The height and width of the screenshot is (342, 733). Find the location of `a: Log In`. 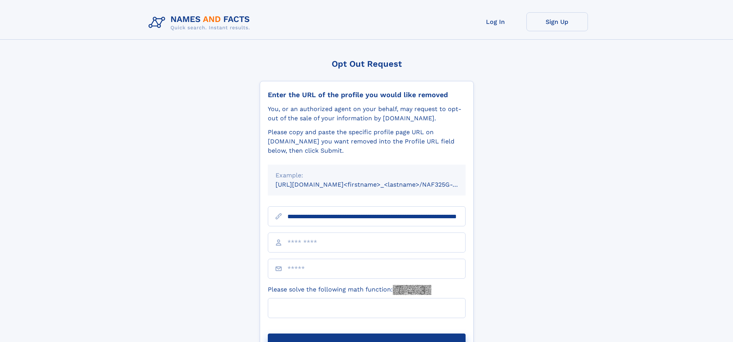

a: Log In is located at coordinates (496, 22).